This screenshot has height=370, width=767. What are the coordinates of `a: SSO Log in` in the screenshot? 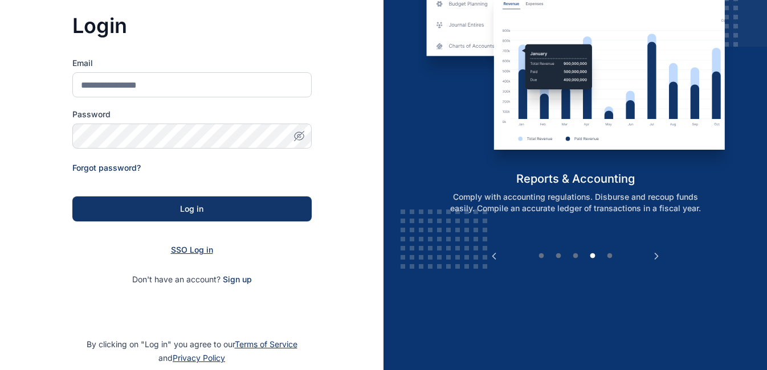 It's located at (192, 249).